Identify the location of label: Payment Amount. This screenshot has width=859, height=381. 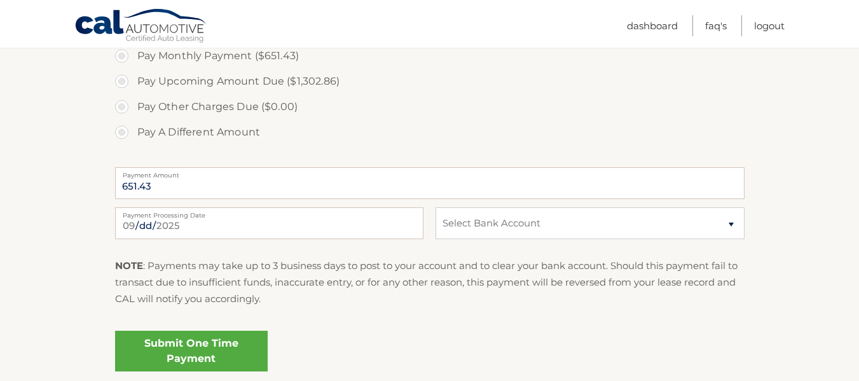
(430, 172).